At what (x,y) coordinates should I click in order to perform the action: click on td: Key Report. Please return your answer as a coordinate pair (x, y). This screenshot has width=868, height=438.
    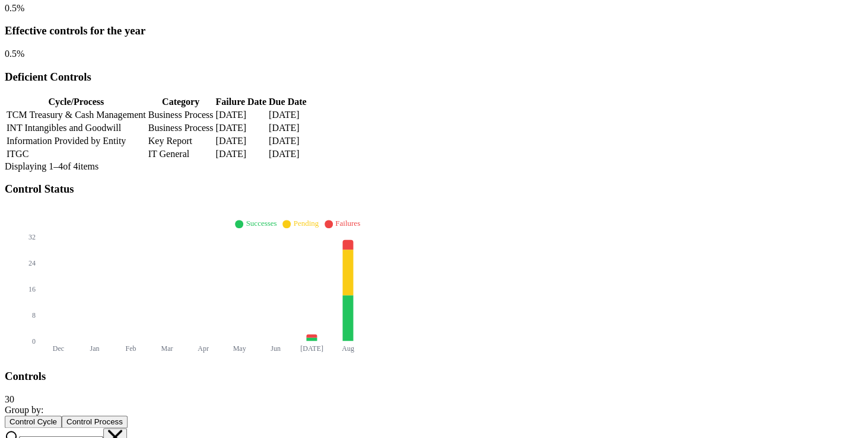
    Looking at the image, I should click on (181, 141).